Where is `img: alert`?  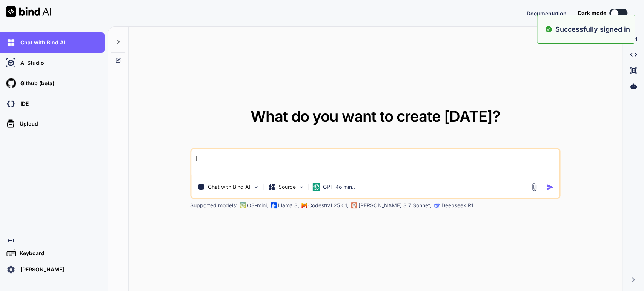 img: alert is located at coordinates (549, 29).